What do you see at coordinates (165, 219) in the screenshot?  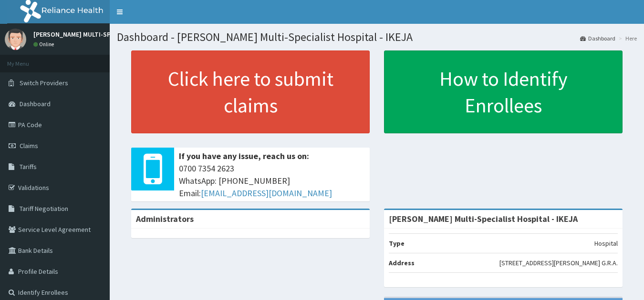 I see `b: Administrators` at bounding box center [165, 219].